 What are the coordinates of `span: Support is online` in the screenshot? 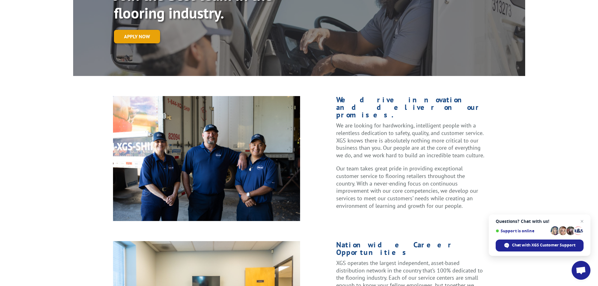 It's located at (522, 231).